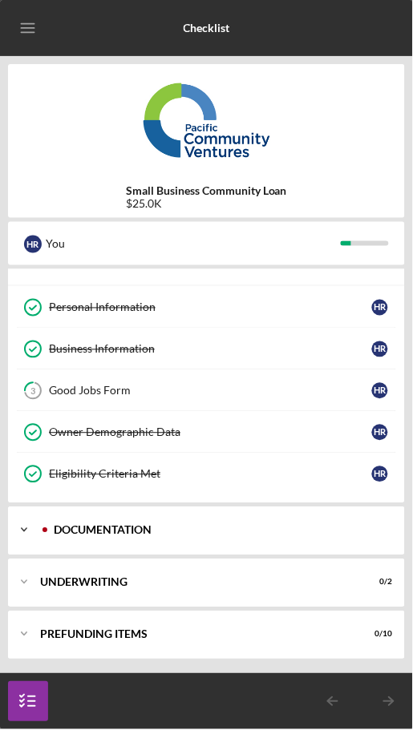 This screenshot has height=730, width=413. I want to click on div: 0 / 10, so click(378, 635).